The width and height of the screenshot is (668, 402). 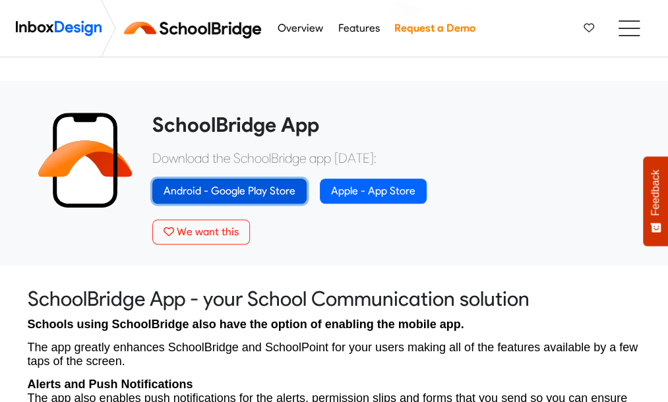 What do you see at coordinates (246, 324) in the screenshot?
I see `span: Schools using SchoolBridge also have the option of enabling the mobile app.` at bounding box center [246, 324].